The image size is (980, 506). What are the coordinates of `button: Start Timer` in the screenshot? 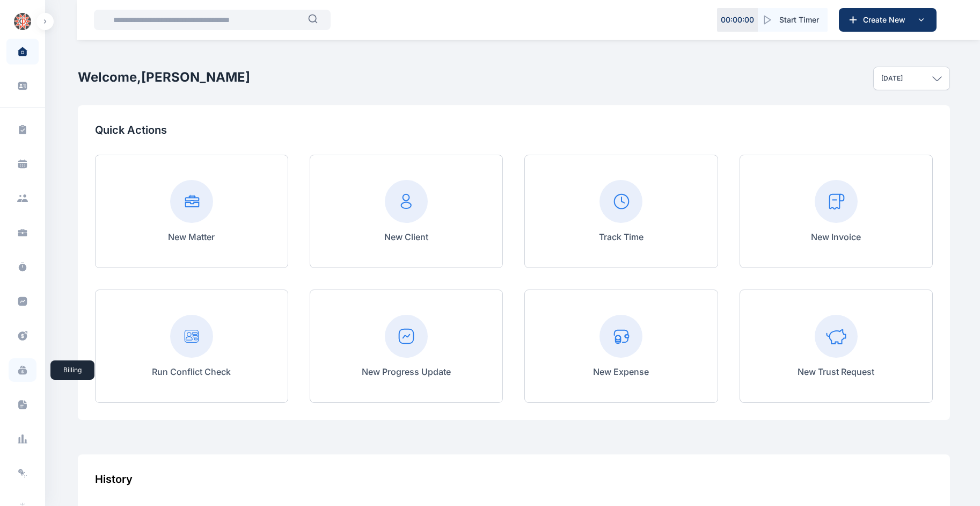 It's located at (793, 20).